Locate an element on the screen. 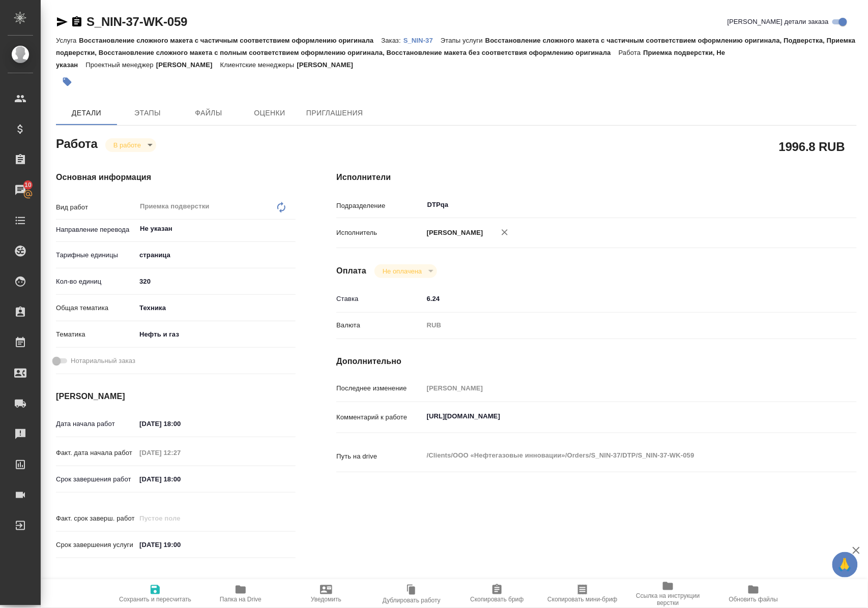 Image resolution: width=868 pixels, height=608 pixels. p: Восстановление сложного макета с частичным соответствием оформлению оригинала is located at coordinates (230, 41).